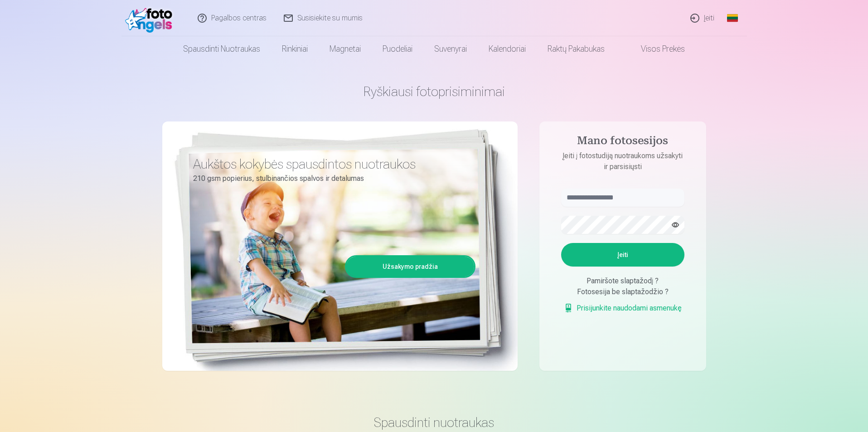 Image resolution: width=868 pixels, height=432 pixels. What do you see at coordinates (410, 267) in the screenshot?
I see `a: Užsakymo pradžia` at bounding box center [410, 267].